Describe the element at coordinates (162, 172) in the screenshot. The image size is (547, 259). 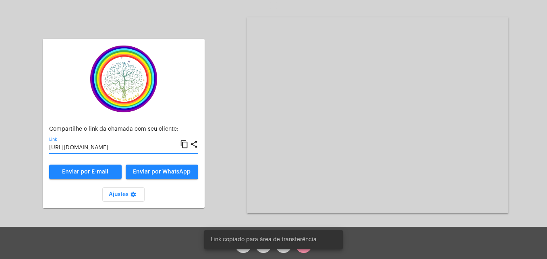
I see `button: Enviar por WhatsApp` at that location.